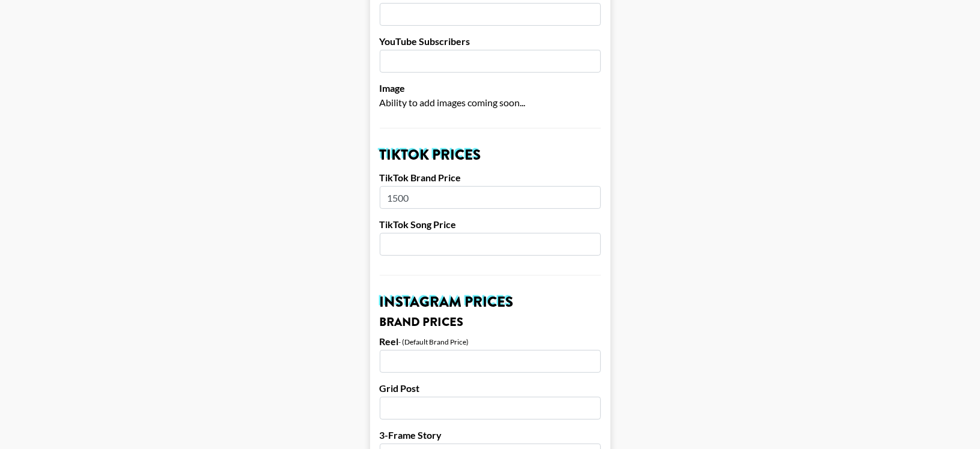 Image resolution: width=980 pixels, height=449 pixels. Describe the element at coordinates (433, 342) in the screenshot. I see `div: - (Default Brand Price)` at that location.